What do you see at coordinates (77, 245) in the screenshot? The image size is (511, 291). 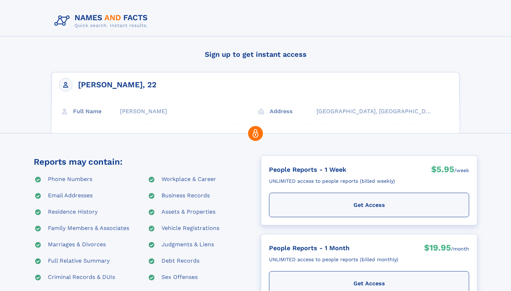 I see `div: Marriages & Divorces` at bounding box center [77, 245].